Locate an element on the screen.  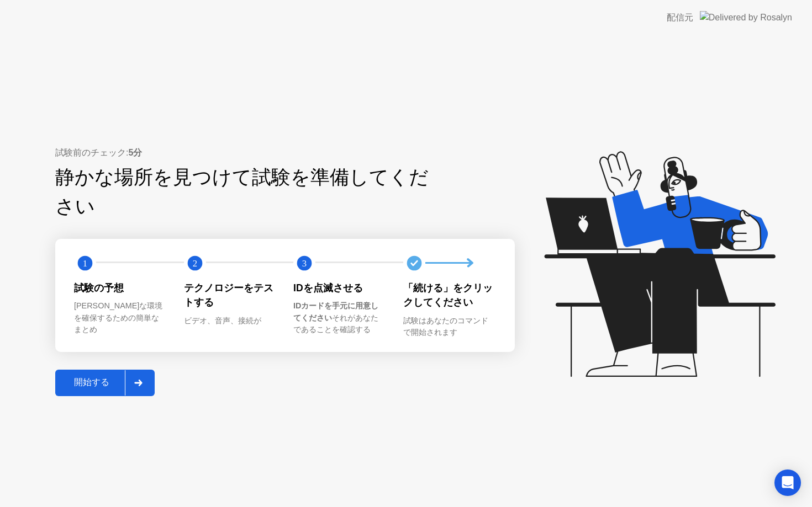
div: 試験前のチェック: is located at coordinates (285, 153).